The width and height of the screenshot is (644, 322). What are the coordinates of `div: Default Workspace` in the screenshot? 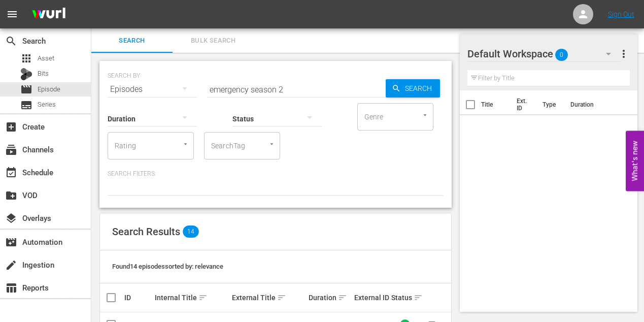 It's located at (544, 54).